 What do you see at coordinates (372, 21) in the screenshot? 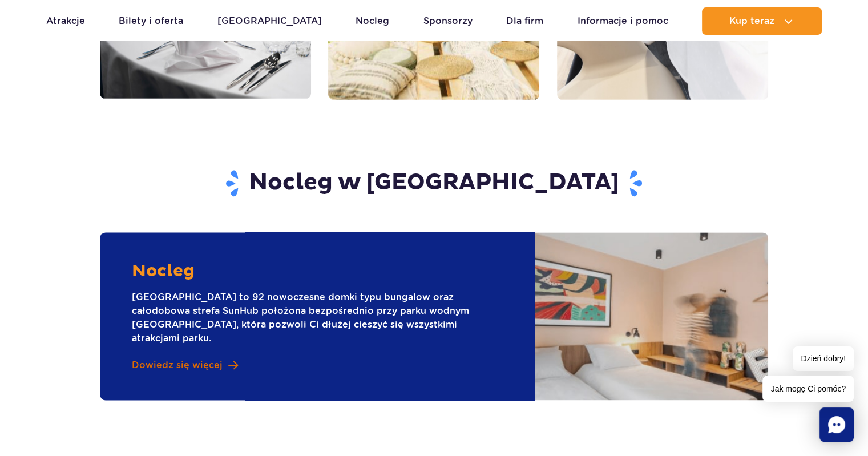
I see `a: Nocleg` at bounding box center [372, 21].